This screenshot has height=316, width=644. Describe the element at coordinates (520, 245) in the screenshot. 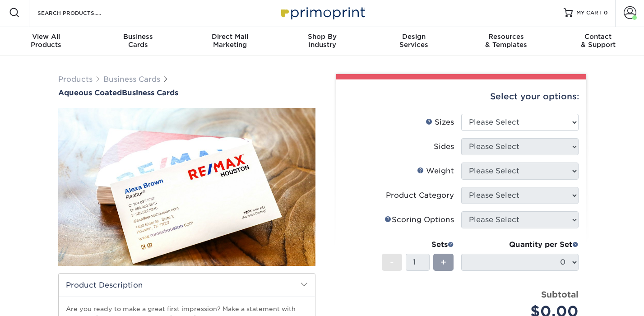

I see `div: Quantity per Set` at that location.